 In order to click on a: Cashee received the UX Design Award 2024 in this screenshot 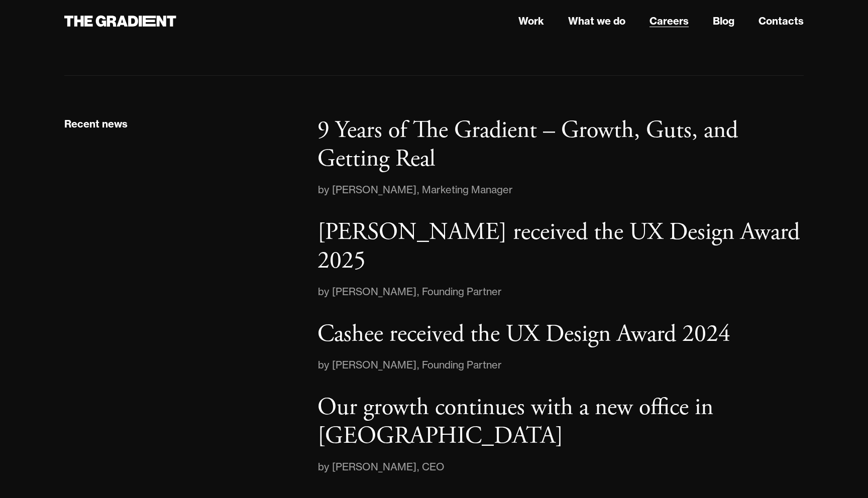, I will do `click(560, 334)`.